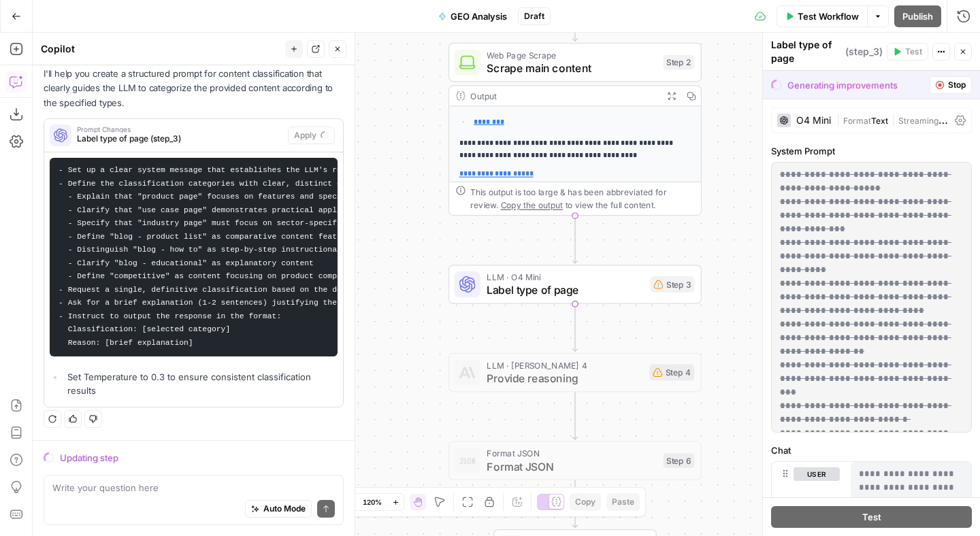  What do you see at coordinates (201, 384) in the screenshot?
I see `li: Set Temperature to 0.3 to ensure consistent classification results` at bounding box center [201, 384].